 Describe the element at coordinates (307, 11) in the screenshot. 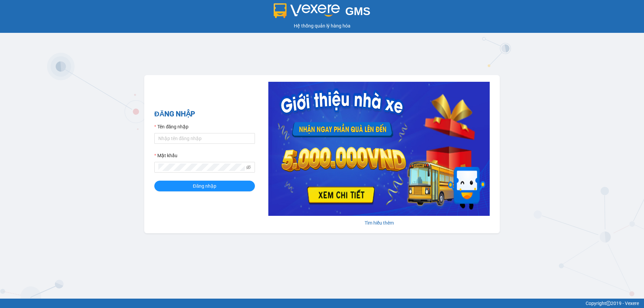

I see `img: logo 2` at that location.